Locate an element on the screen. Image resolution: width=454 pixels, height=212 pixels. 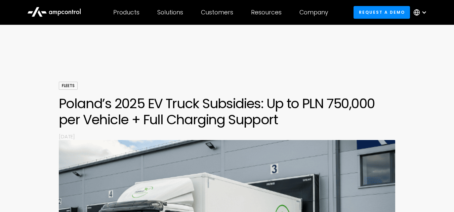
div: Company is located at coordinates (314, 12).